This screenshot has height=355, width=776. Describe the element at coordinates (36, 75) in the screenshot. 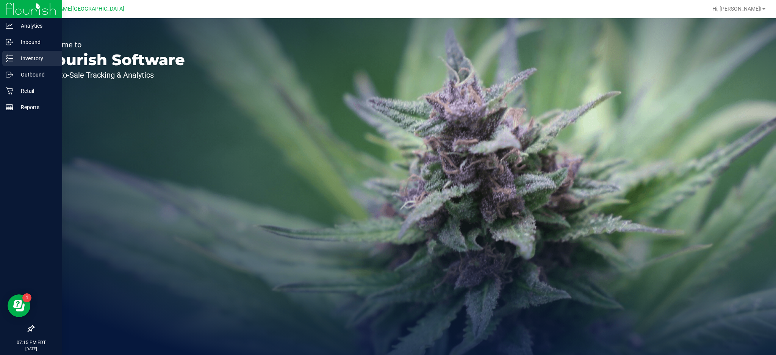

I see `p: Outbound` at that location.